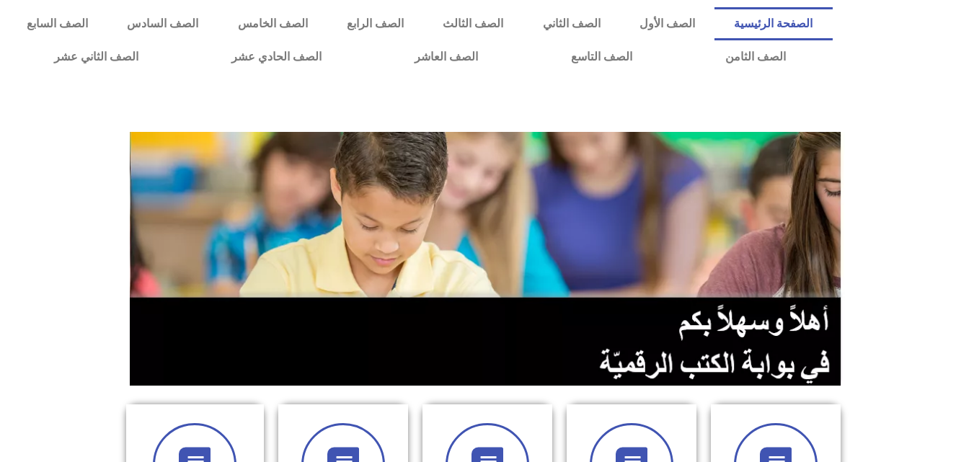 The height and width of the screenshot is (462, 974). What do you see at coordinates (276, 57) in the screenshot?
I see `a: الصف الحادي عشر` at bounding box center [276, 57].